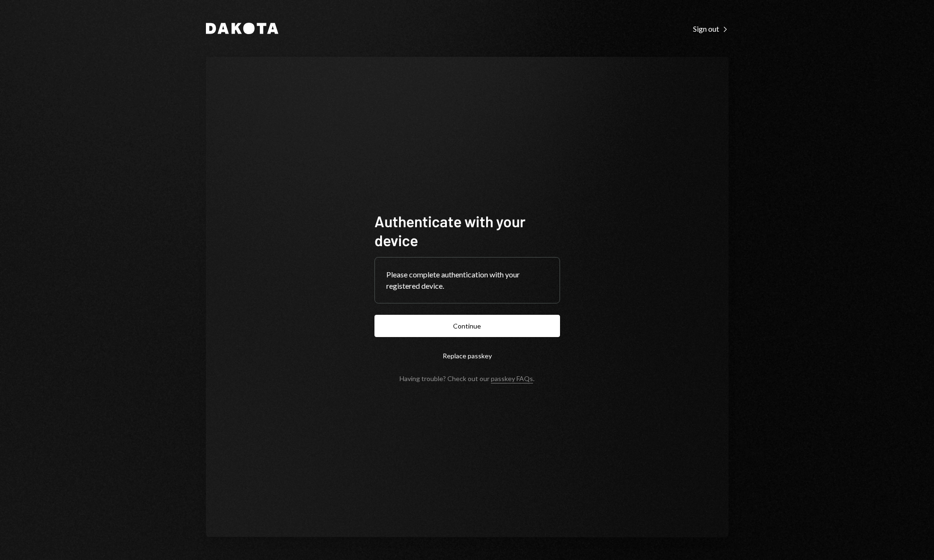 This screenshot has height=560, width=934. Describe the element at coordinates (711, 29) in the screenshot. I see `div: Sign out` at that location.